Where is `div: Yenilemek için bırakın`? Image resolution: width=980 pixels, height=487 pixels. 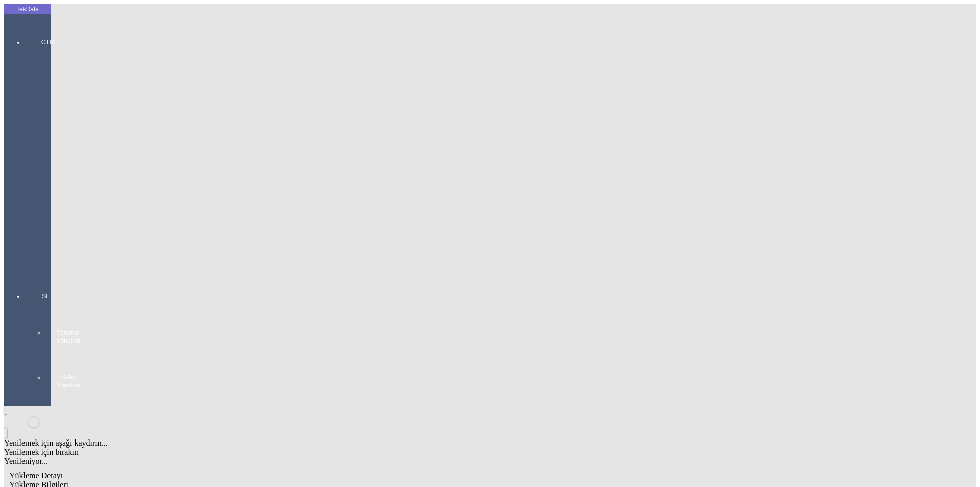 div: Yenilemek için bırakın is located at coordinates (413, 452).